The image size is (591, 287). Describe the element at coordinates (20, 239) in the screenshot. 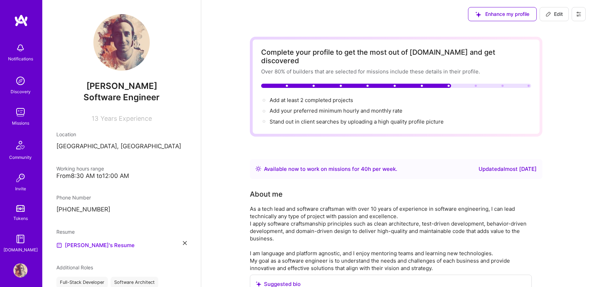

I see `img: guide book` at that location.